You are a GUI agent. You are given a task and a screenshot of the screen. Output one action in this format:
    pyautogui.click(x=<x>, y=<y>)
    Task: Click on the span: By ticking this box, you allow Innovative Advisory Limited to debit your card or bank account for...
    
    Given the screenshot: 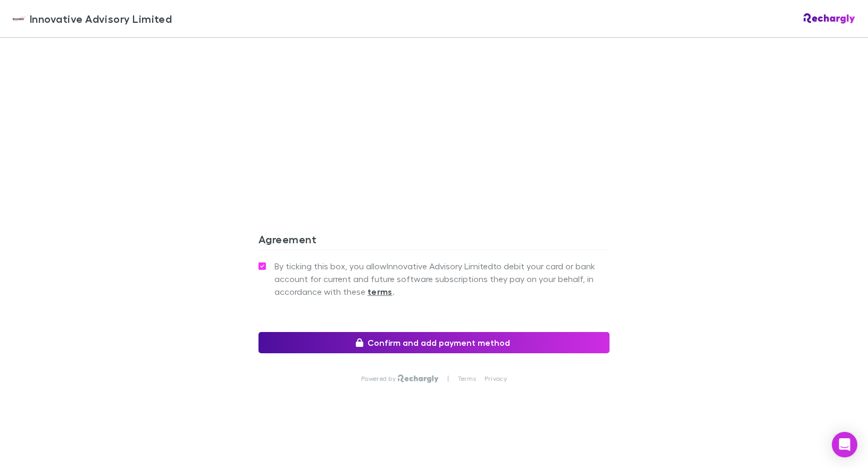 What is the action you would take?
    pyautogui.click(x=442, y=279)
    